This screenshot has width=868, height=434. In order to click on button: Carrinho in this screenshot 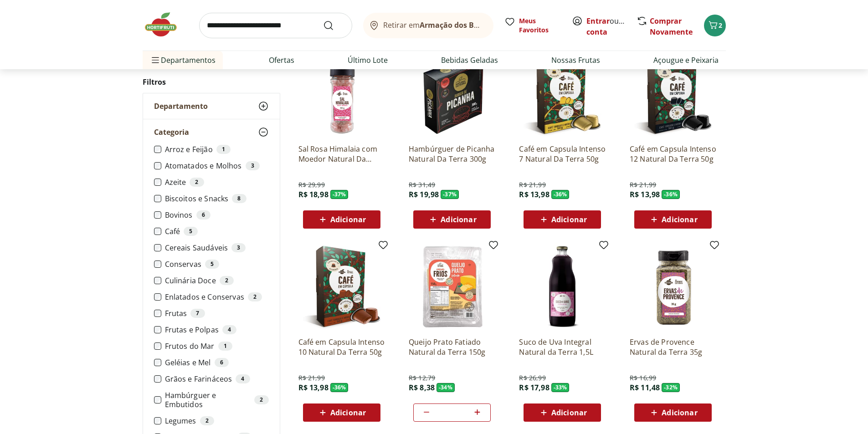, I will do `click(716, 26)`.